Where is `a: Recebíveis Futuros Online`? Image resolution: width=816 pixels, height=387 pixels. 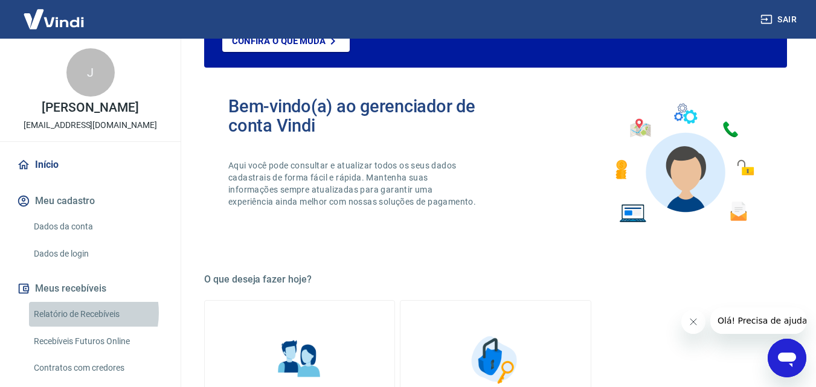
a: Recebíveis Futuros Online is located at coordinates (97, 341).